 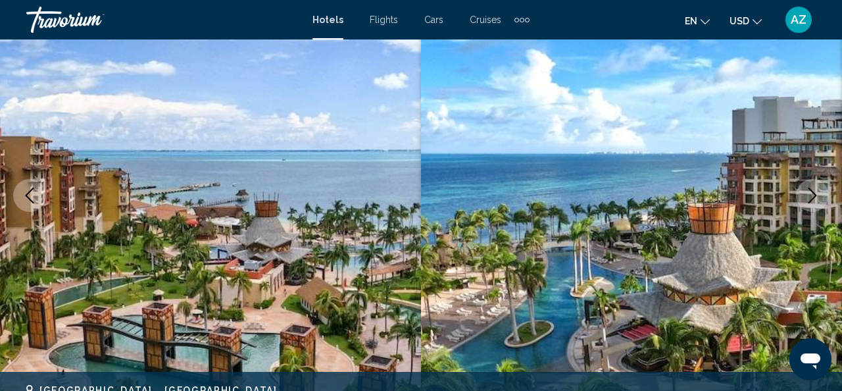 What do you see at coordinates (485, 20) in the screenshot?
I see `span: Cruises` at bounding box center [485, 20].